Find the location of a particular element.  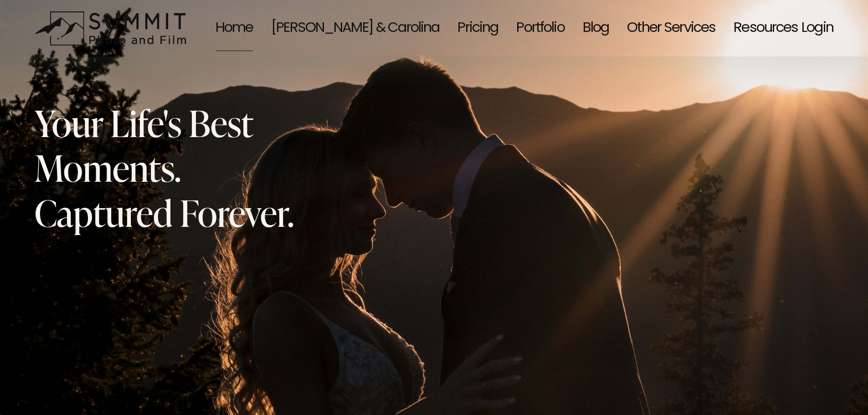

a: Summit Photo and Film is located at coordinates (113, 28).